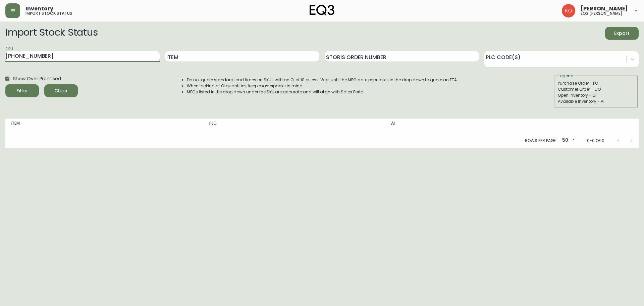 This screenshot has height=306, width=644. Describe the element at coordinates (322, 80) in the screenshot. I see `li: Do not quote standard lead times on SKUs with an OI of 10 or less. Wait until the MFG date popula...` at that location.